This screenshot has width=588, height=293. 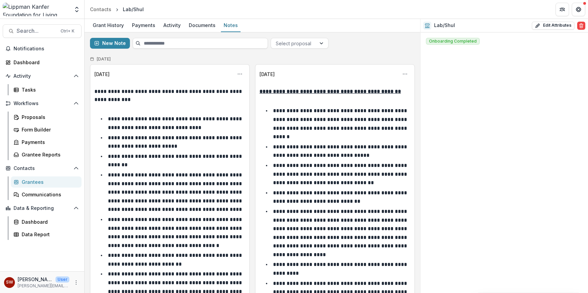 What do you see at coordinates (202, 25) in the screenshot?
I see `div: Documents` at bounding box center [202, 25].